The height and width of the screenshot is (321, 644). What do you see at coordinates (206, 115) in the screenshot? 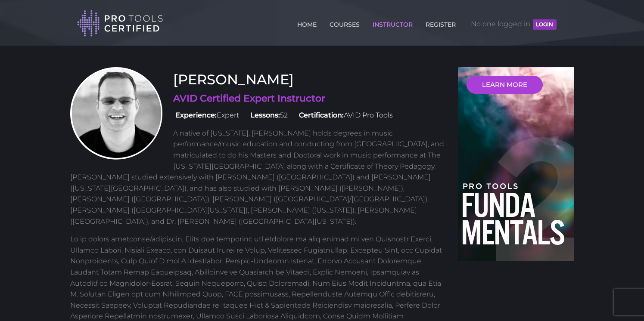
I see `span: Expert` at bounding box center [206, 115].